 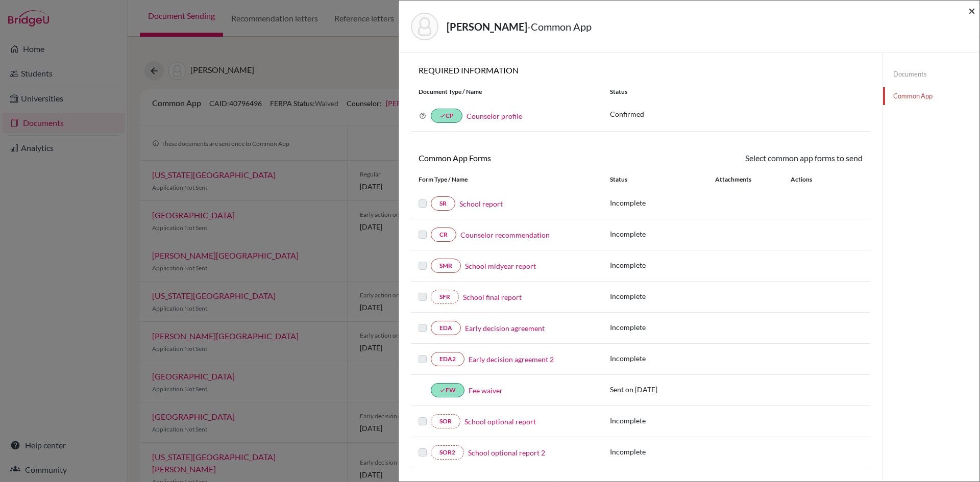 What do you see at coordinates (755, 158) in the screenshot?
I see `div: Select common app forms to send` at bounding box center [755, 158].